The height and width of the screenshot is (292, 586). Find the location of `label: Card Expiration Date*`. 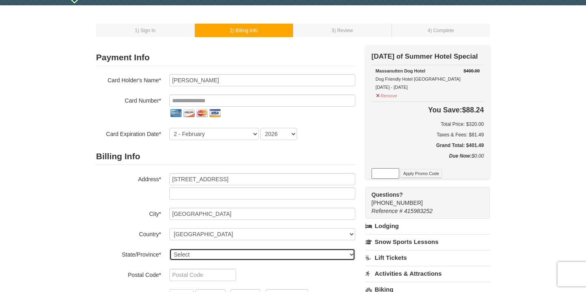

label: Card Expiration Date* is located at coordinates (129, 133).